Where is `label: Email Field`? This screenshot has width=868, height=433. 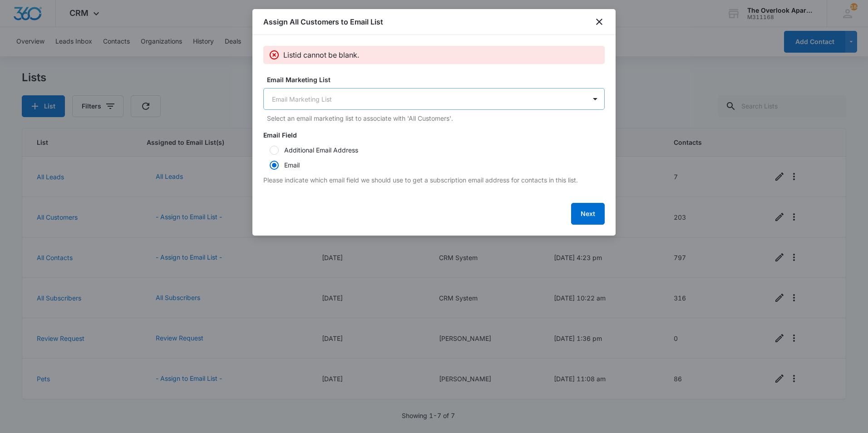
label: Email Field is located at coordinates (434, 135).